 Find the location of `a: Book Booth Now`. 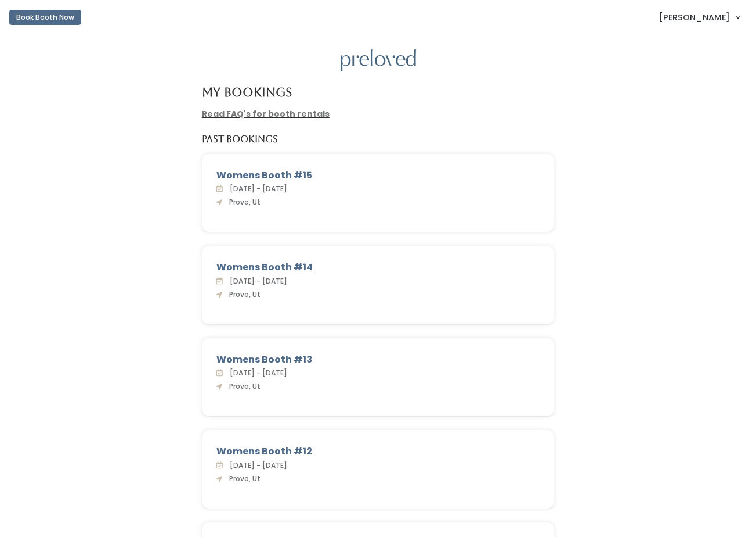

a: Book Booth Now is located at coordinates (45, 18).